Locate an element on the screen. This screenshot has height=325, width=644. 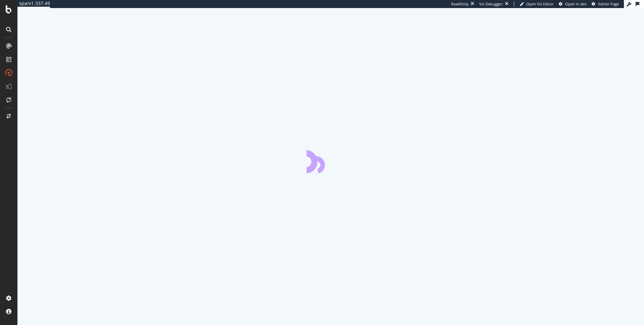
a: Open in dev is located at coordinates (573, 4).